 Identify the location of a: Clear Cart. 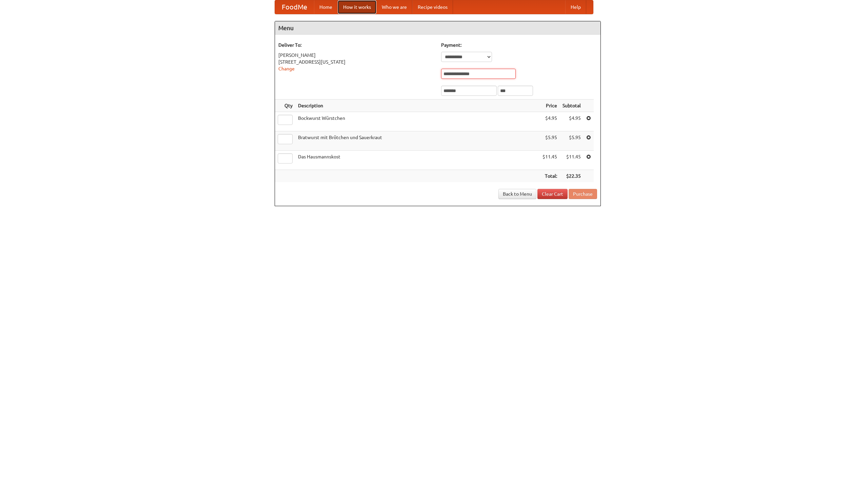
(552, 194).